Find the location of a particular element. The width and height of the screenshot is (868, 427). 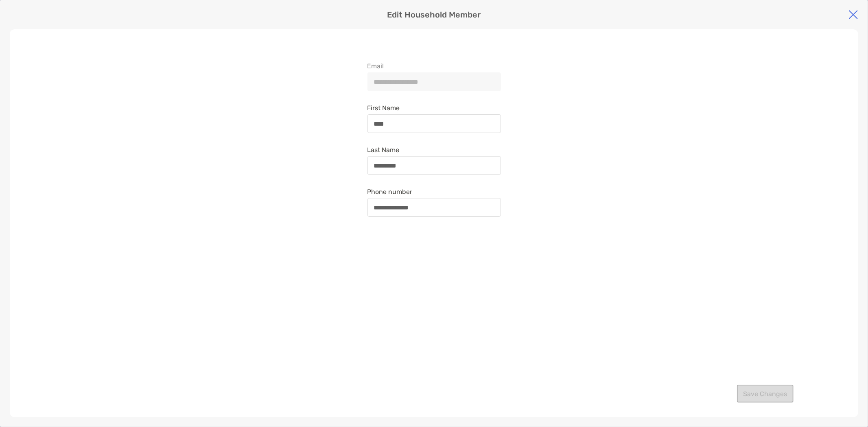

p: Edit Household Member is located at coordinates (434, 15).